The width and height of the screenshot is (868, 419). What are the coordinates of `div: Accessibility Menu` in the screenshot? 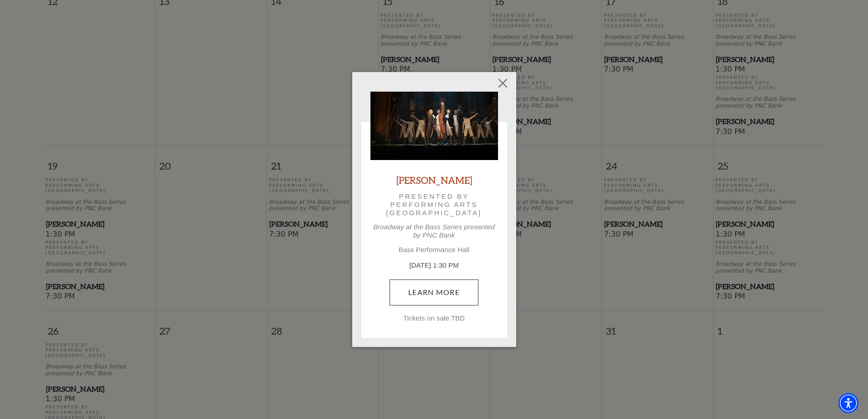 It's located at (849, 402).